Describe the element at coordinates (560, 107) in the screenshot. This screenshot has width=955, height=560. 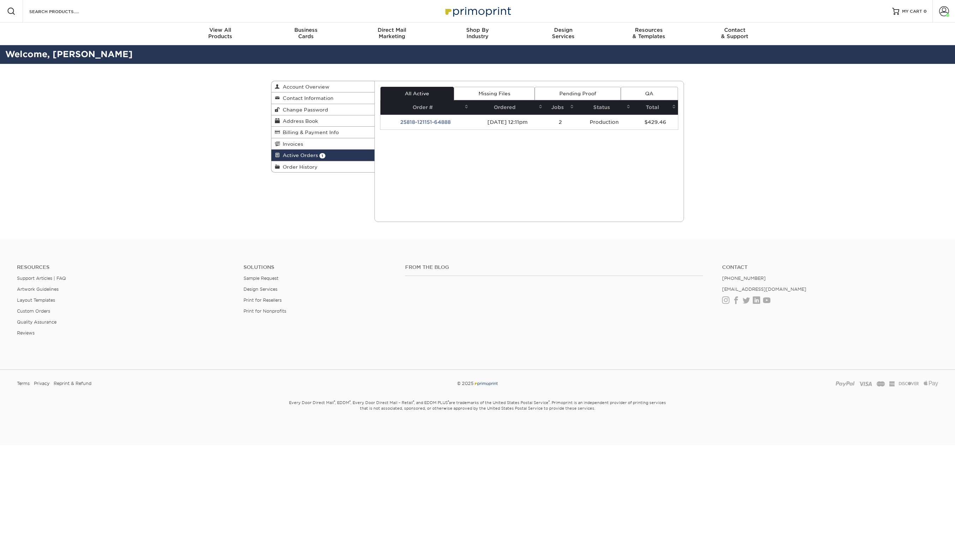
I see `th: Jobs` at that location.